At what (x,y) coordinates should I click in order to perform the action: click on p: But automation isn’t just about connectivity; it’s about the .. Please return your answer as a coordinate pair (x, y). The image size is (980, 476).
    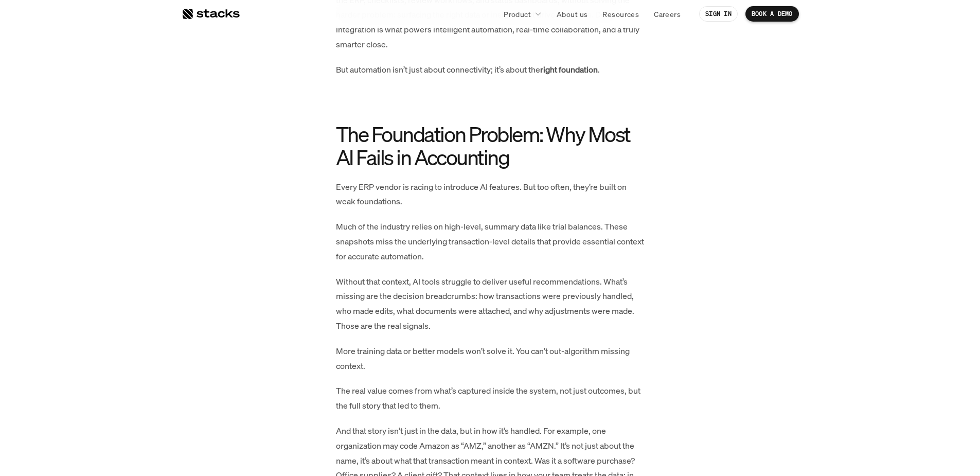
    Looking at the image, I should click on (490, 70).